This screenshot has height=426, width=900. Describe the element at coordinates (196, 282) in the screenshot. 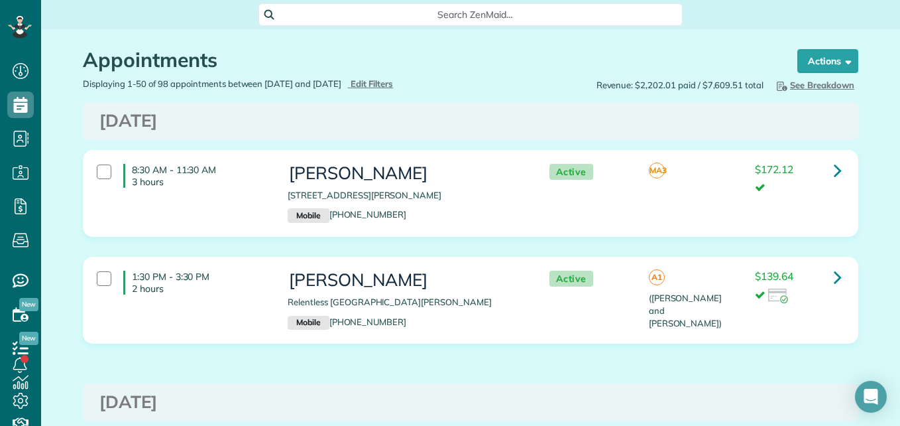

I see `h4: 1:30 PM - 3:30 PM` at that location.